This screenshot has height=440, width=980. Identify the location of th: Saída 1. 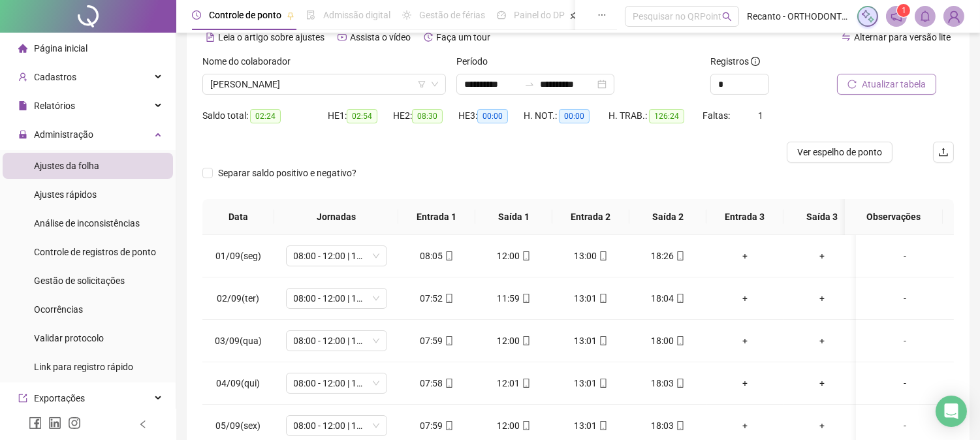
(514, 217).